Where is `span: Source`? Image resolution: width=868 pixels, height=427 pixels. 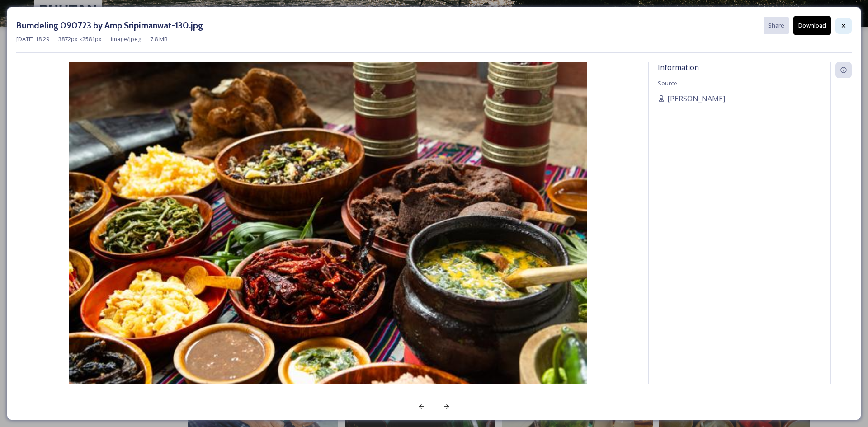 span: Source is located at coordinates (667, 83).